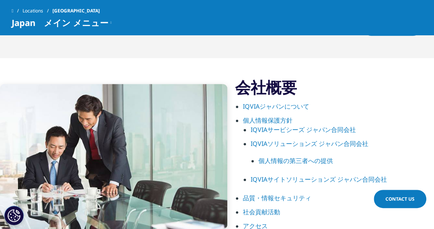 This screenshot has width=434, height=229. What do you see at coordinates (328, 87) in the screenshot?
I see `h3: 会社概要` at bounding box center [328, 87].